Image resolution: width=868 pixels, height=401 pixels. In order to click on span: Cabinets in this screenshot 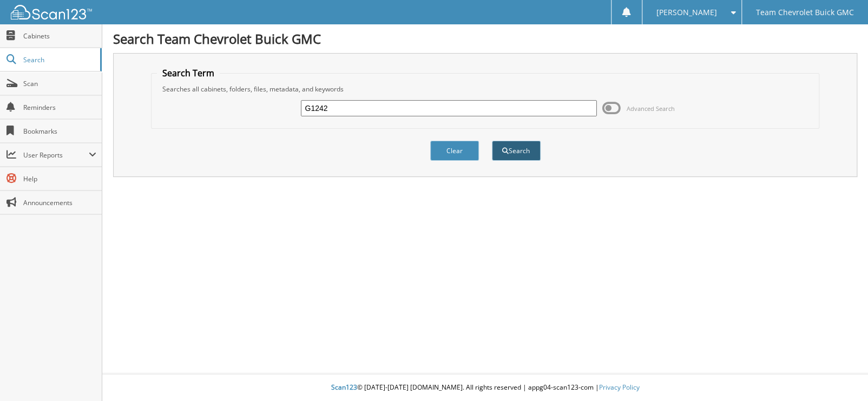, I will do `click(59, 36)`.